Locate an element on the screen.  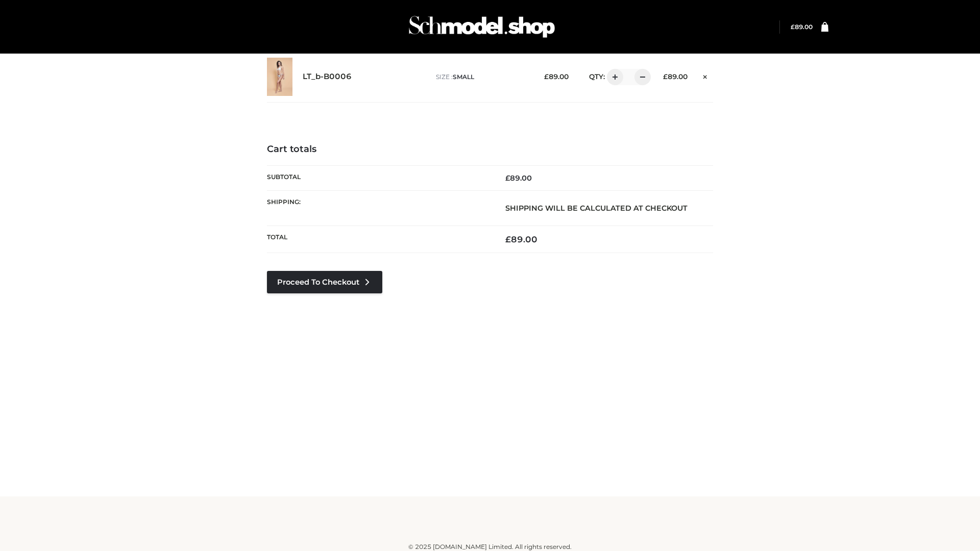
a: Proceed to Checkout is located at coordinates (324, 282).